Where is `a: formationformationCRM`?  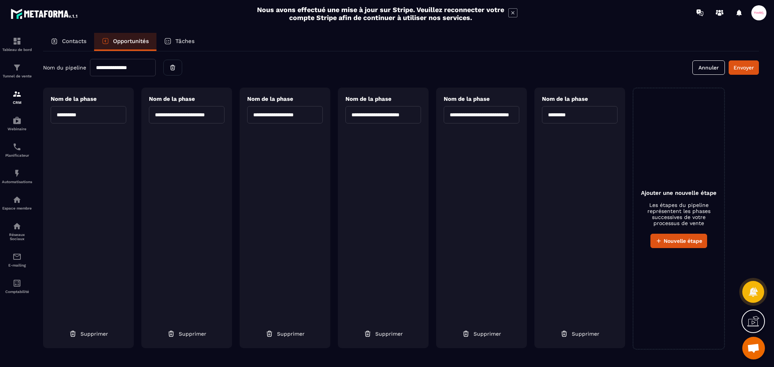 a: formationformationCRM is located at coordinates (17, 97).